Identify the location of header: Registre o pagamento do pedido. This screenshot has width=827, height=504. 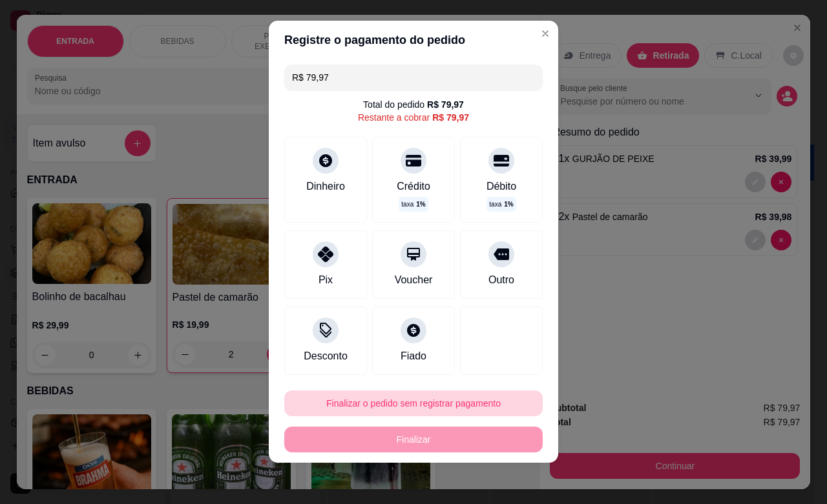
(413, 40).